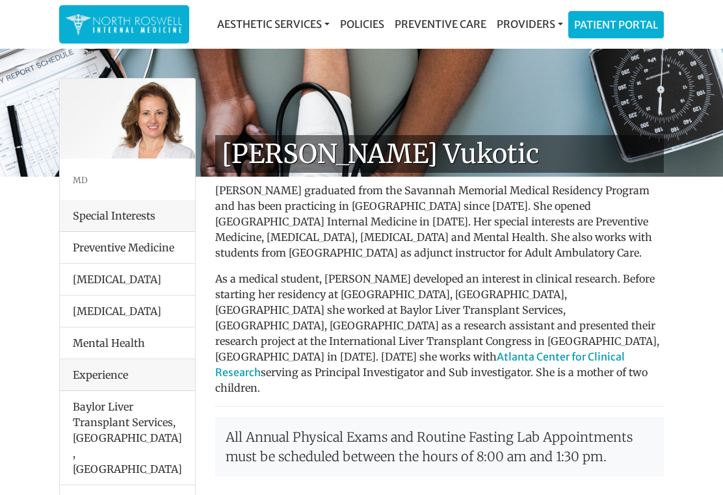 This screenshot has width=723, height=495. What do you see at coordinates (127, 375) in the screenshot?
I see `div: Experience` at bounding box center [127, 375].